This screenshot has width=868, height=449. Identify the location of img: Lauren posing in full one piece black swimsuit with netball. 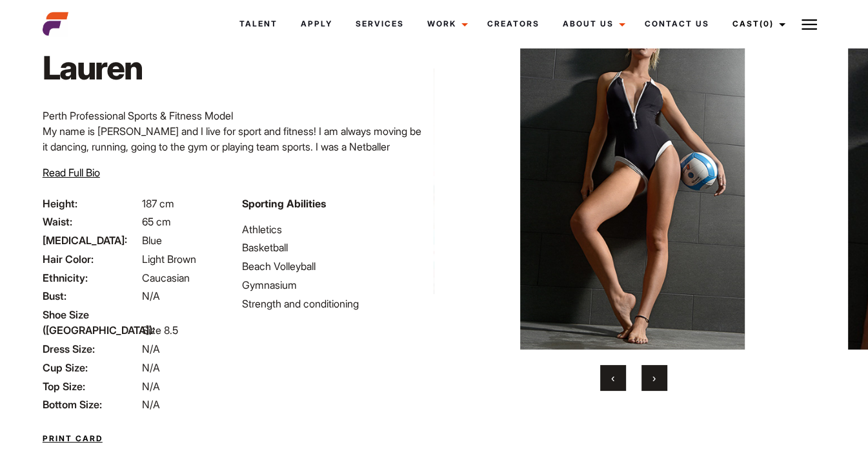
(633, 181).